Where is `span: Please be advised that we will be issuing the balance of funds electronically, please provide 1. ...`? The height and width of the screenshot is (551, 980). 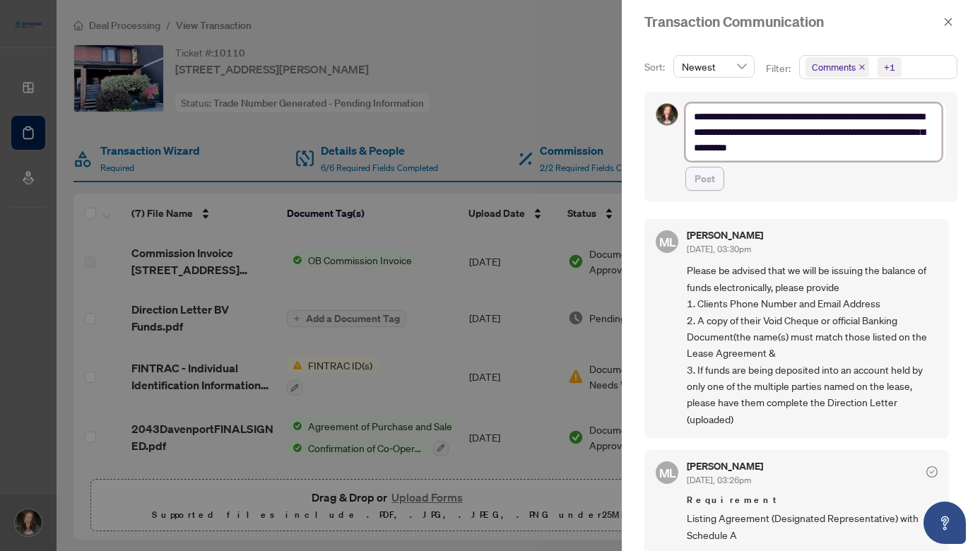 span: Please be advised that we will be issuing the balance of funds electronically, please provide 1. ... is located at coordinates (811, 344).